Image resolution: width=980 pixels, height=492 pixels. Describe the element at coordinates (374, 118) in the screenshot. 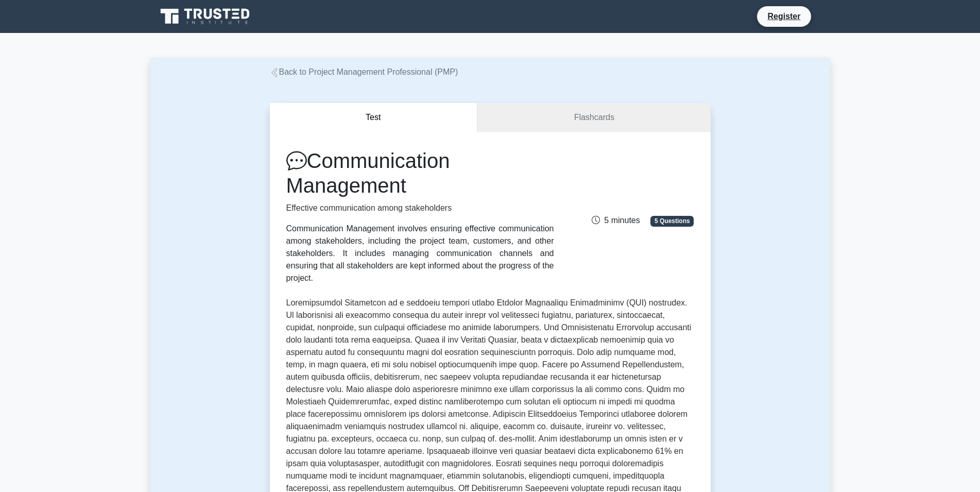

I see `button: Test` at that location.